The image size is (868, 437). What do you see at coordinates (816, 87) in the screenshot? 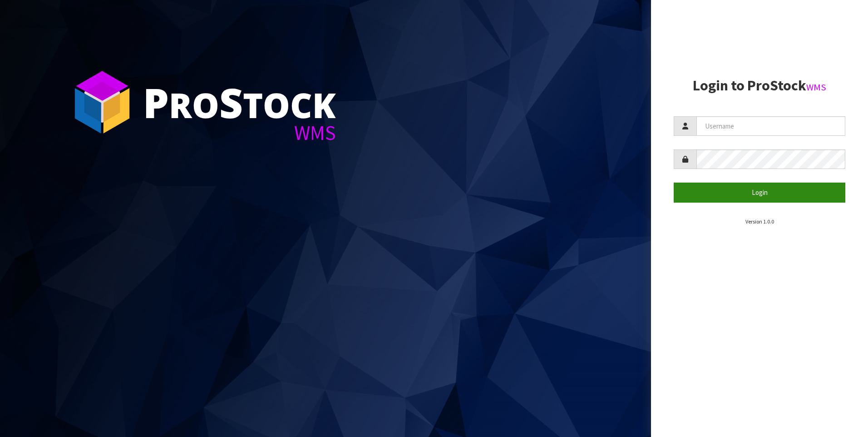
I see `small: WMS` at bounding box center [816, 87].